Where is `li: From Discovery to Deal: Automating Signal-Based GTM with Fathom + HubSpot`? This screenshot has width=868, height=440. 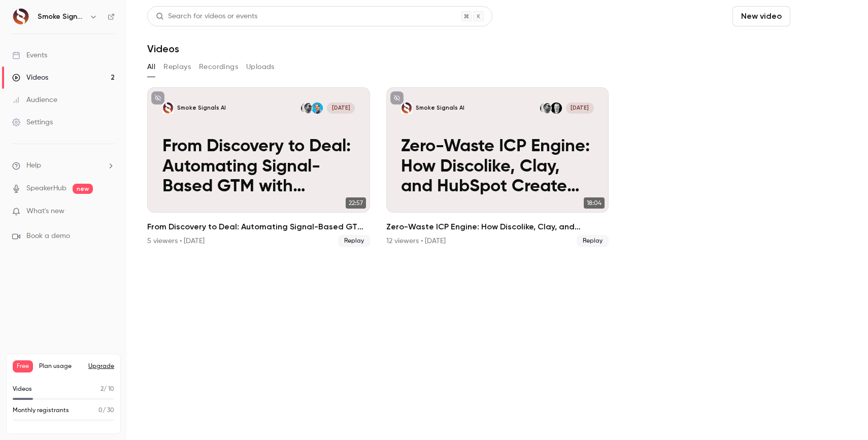
li: From Discovery to Deal: Automating Signal-Based GTM with Fathom + HubSpot is located at coordinates (259, 167).